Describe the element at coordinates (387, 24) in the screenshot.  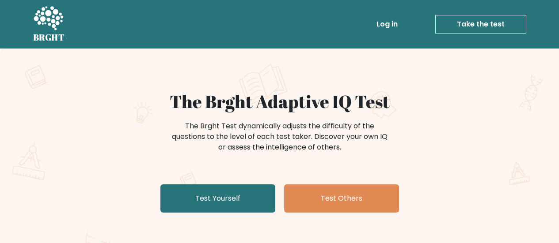
I see `a: Log in` at that location.